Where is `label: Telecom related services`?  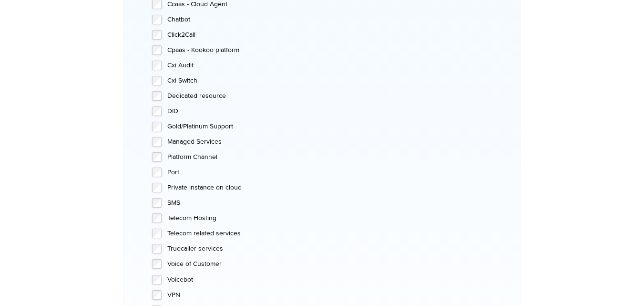 label: Telecom related services is located at coordinates (323, 233).